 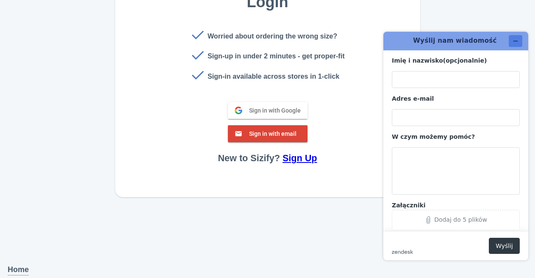 I want to click on label: Załączniki, so click(x=79, y=181).